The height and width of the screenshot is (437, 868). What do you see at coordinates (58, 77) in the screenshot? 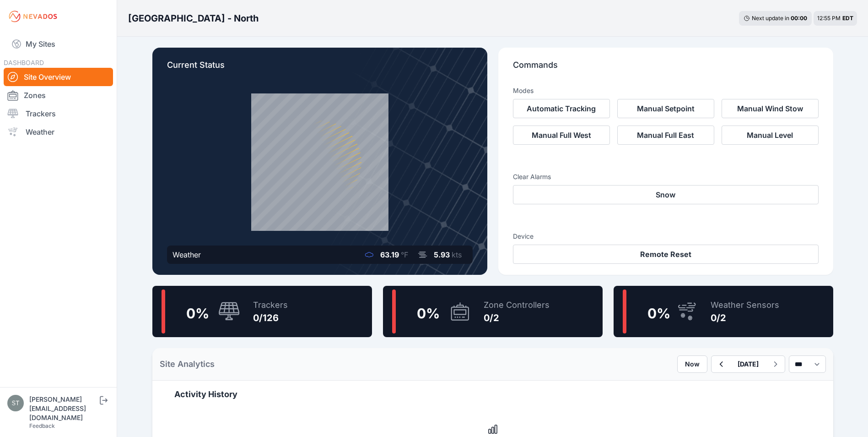
I see `a: Site Overview` at bounding box center [58, 77].